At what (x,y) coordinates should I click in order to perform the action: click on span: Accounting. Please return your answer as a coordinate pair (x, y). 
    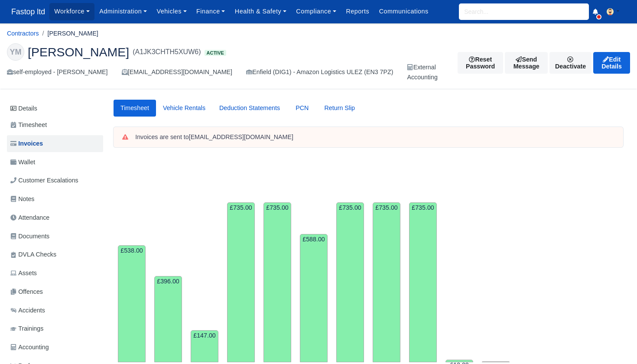
    Looking at the image, I should click on (30, 347).